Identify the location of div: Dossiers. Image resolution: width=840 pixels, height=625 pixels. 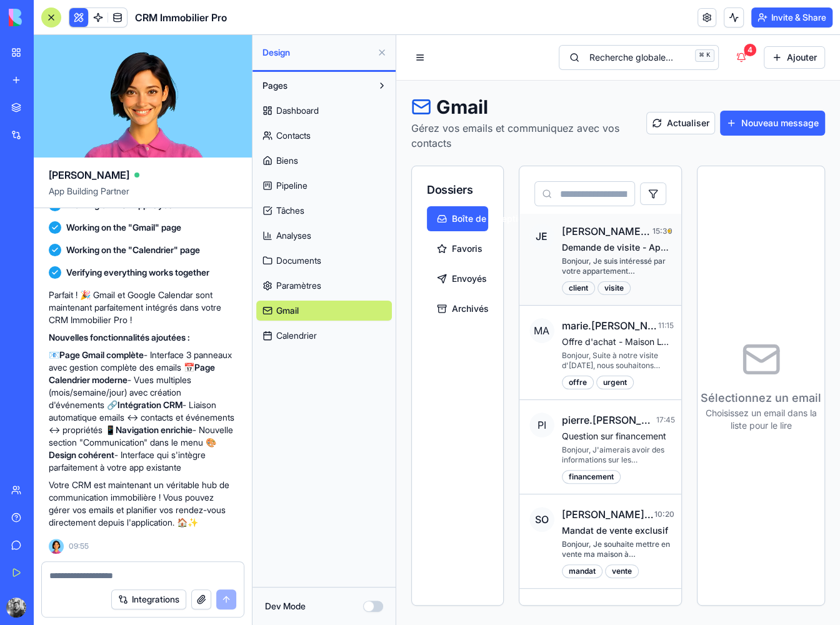
(61, 155).